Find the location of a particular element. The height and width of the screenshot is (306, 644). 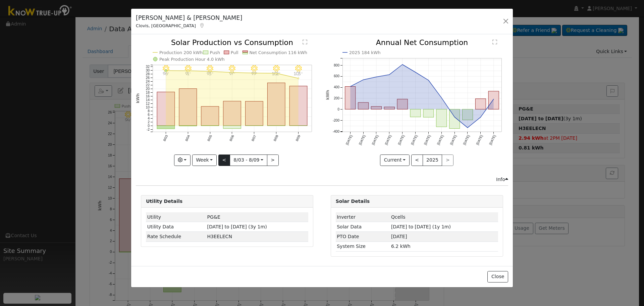

a: Map is located at coordinates (202, 25).